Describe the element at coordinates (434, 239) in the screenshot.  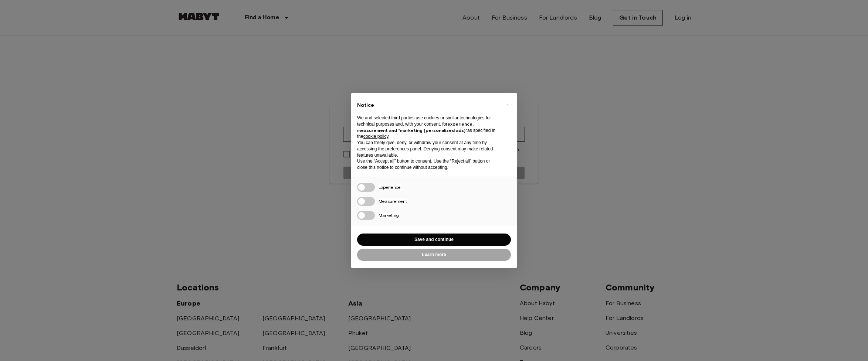
I see `button: Save and continue` at that location.